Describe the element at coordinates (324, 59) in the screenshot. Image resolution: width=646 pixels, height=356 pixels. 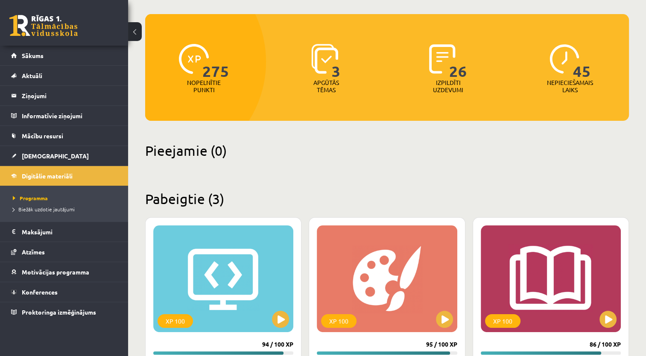
I see `img: icon-learned-topics-4a711ccc23c960034f471b6e78daf4a3bad4a20eaf4de84257b87e66633f6470.svg` at that location.